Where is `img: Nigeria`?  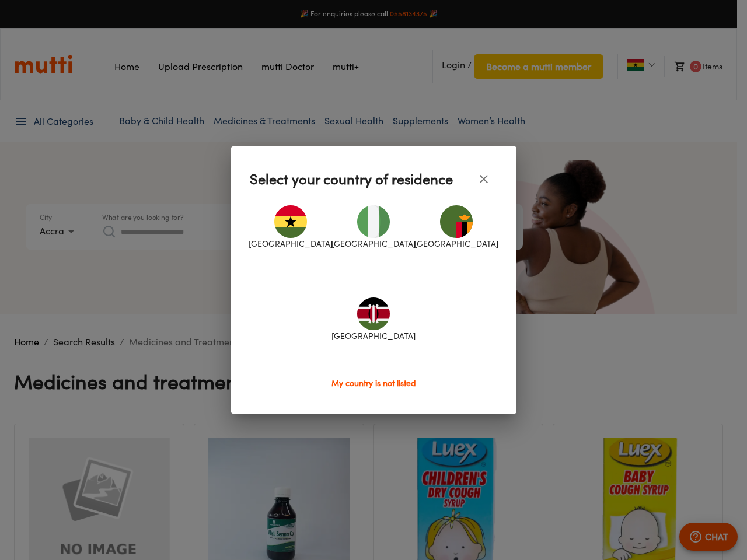 img: Nigeria is located at coordinates (374, 222).